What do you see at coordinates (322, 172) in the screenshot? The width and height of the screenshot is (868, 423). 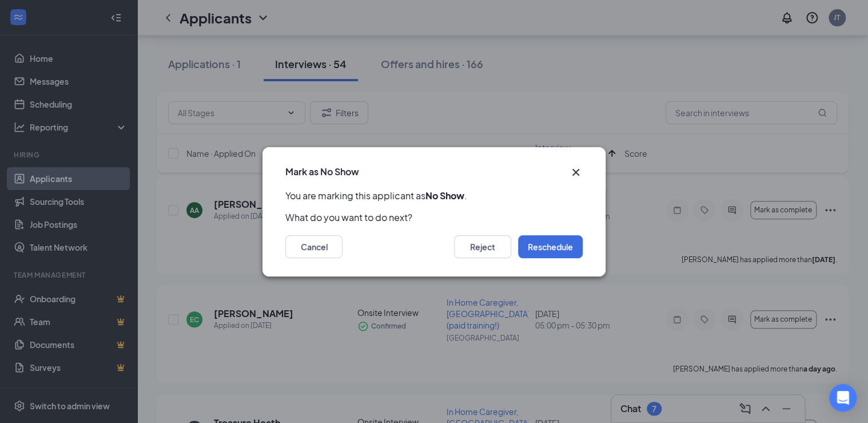 I see `h3: Mark as No Show` at bounding box center [322, 172].